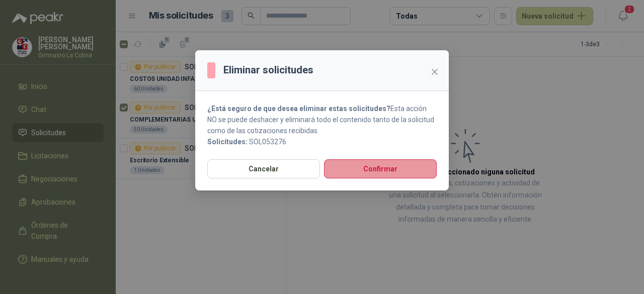 This screenshot has height=294, width=644. I want to click on h3: Eliminar solicitudes, so click(268, 70).